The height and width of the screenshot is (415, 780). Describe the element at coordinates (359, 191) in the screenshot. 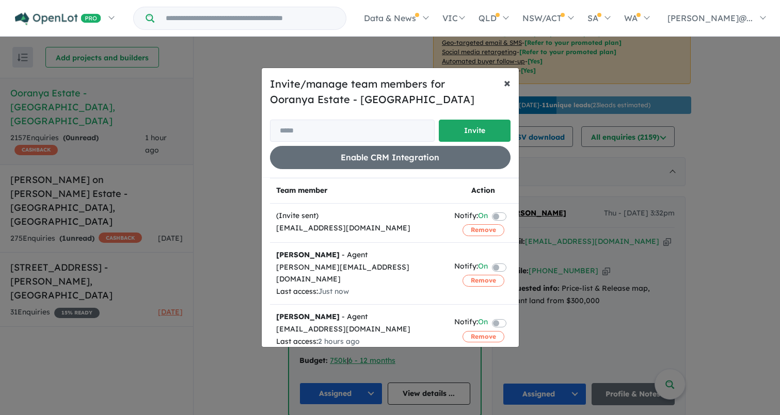

I see `th: Team member` at that location.